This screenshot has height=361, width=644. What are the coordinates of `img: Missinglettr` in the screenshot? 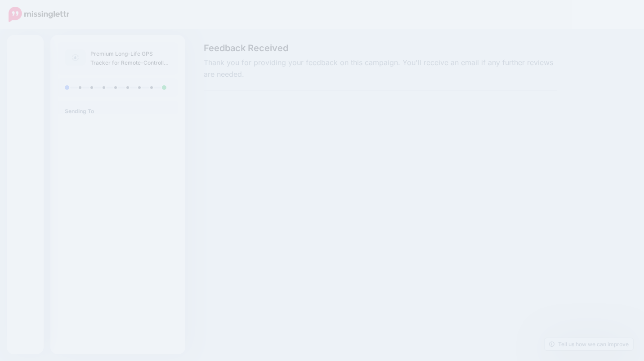 It's located at (39, 15).